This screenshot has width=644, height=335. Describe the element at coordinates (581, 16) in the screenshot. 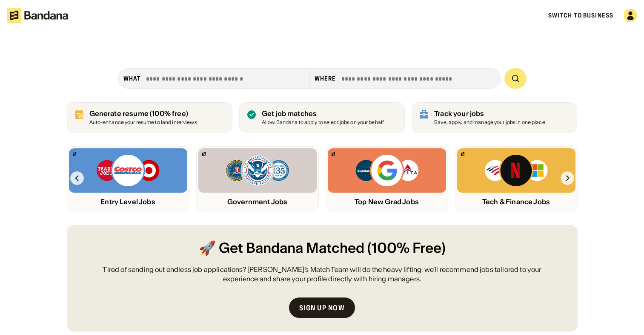

I see `a: Switch to Business` at that location.